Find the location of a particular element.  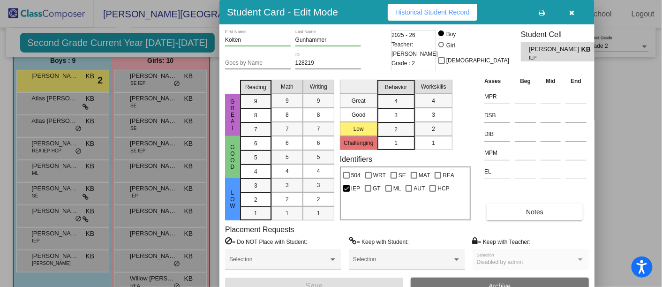

span: REA is located at coordinates (448, 175).